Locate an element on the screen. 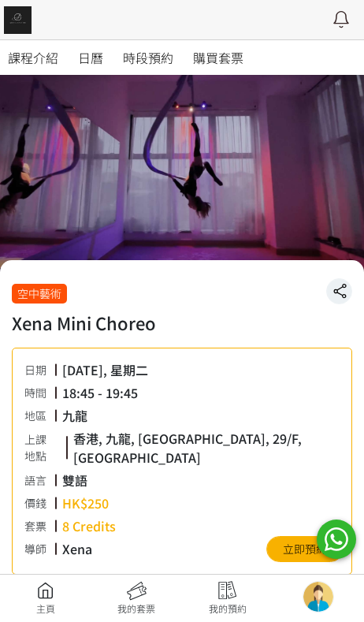 This screenshot has height=622, width=364. div: 雙語 is located at coordinates (74, 480).